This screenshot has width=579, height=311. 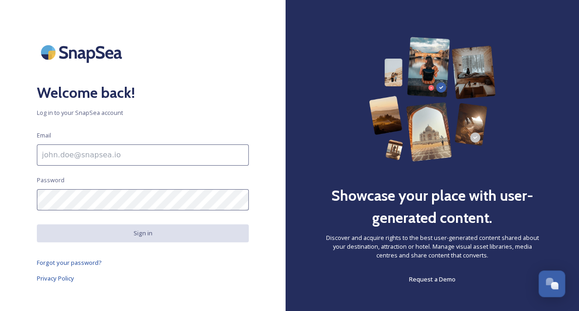 I want to click on img: 63b42ca75bacad526042e722_Group%20154-p-800.png, so click(x=432, y=99).